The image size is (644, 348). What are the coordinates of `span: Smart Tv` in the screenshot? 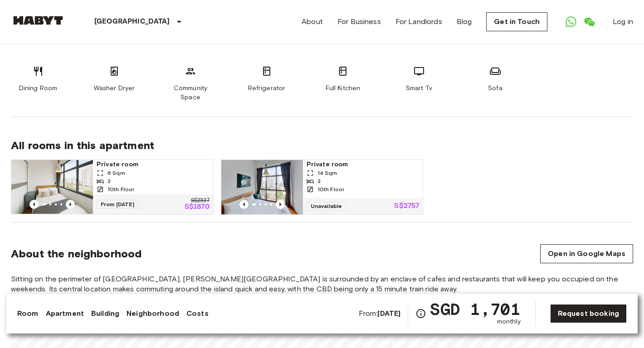 It's located at (419, 88).